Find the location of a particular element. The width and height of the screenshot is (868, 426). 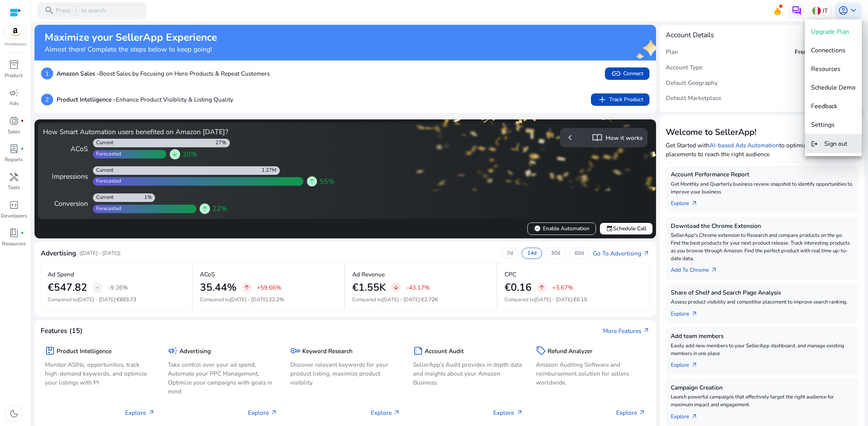

span: Schedule Demo is located at coordinates (834, 87).